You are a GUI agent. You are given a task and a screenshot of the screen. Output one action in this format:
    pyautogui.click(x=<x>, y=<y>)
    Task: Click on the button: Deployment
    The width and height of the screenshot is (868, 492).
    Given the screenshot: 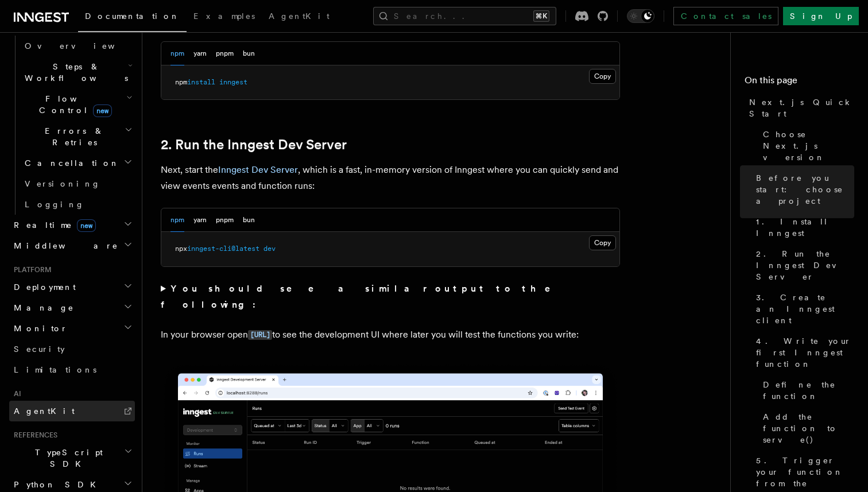 What is the action you would take?
    pyautogui.click(x=72, y=288)
    